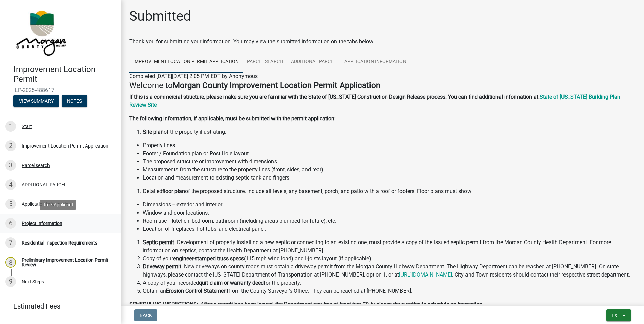 Image resolution: width=644 pixels, height=324 pixels. Describe the element at coordinates (11, 243) in the screenshot. I see `div: 7` at that location.